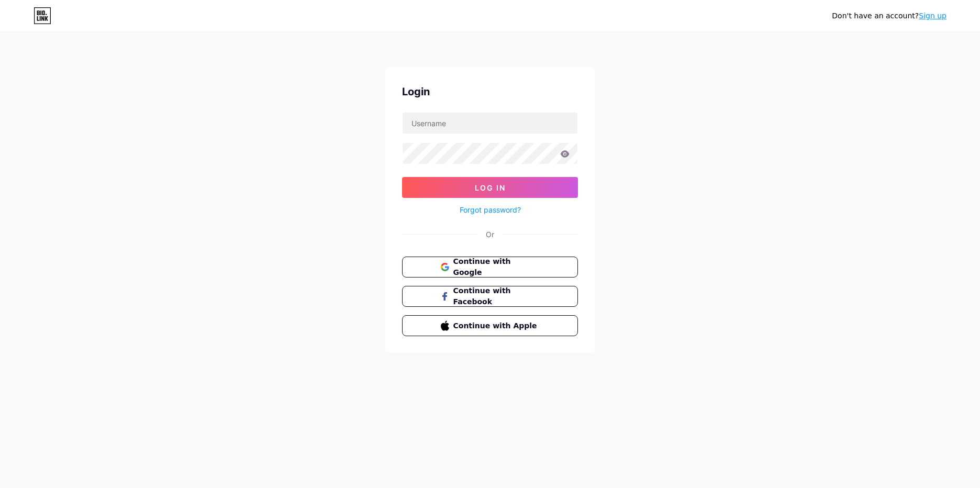 This screenshot has height=488, width=980. Describe the element at coordinates (496, 326) in the screenshot. I see `span: Continue with Apple` at that location.